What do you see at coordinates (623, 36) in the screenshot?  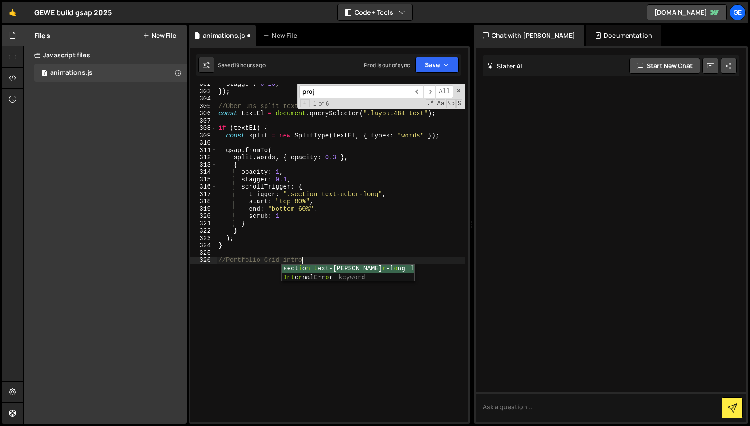 I see `div: Documentation` at bounding box center [623, 36].